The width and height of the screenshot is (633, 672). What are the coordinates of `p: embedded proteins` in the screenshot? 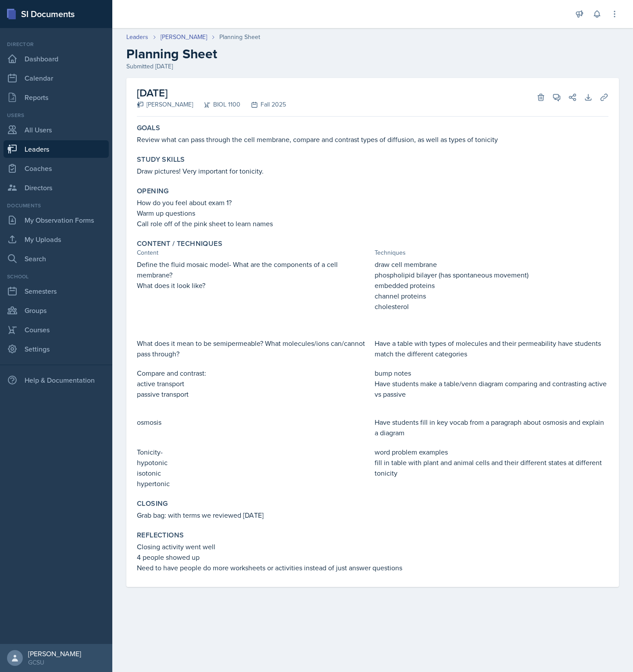 It's located at (491, 285).